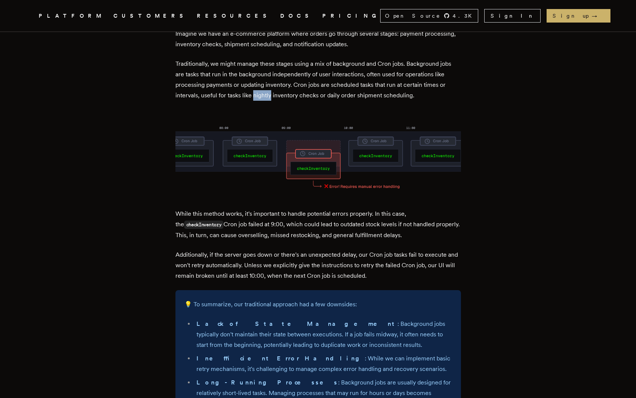 The image size is (636, 398). I want to click on button: RESOURCES, so click(234, 16).